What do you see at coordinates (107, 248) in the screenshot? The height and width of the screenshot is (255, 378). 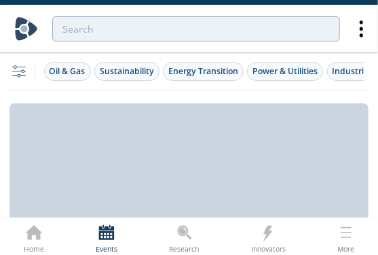 I see `div: Events` at bounding box center [107, 248].